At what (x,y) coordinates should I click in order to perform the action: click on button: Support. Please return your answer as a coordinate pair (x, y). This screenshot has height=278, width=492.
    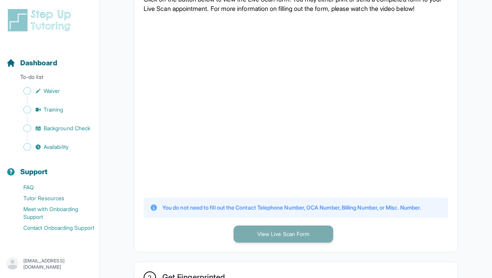
    Looking at the image, I should click on (49, 167).